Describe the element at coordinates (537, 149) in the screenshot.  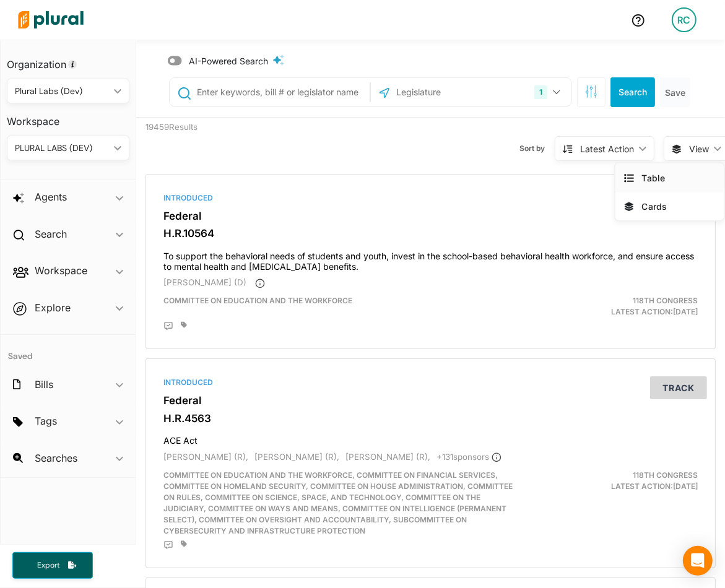
I see `span: Sort by` at that location.